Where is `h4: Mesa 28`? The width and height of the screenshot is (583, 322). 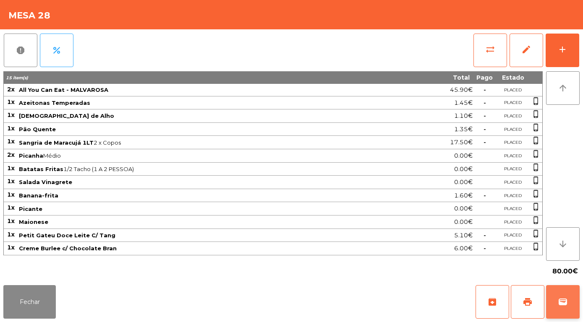 h4: Mesa 28 is located at coordinates (29, 16).